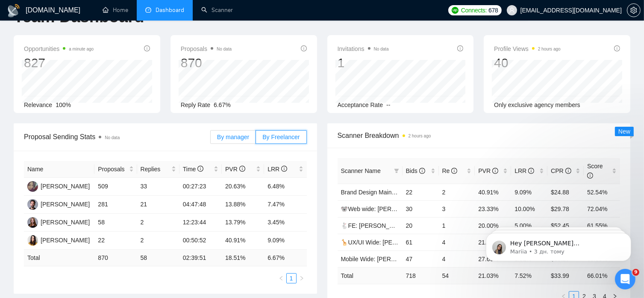 The height and width of the screenshot is (298, 644). I want to click on span: Proposals, so click(206, 49).